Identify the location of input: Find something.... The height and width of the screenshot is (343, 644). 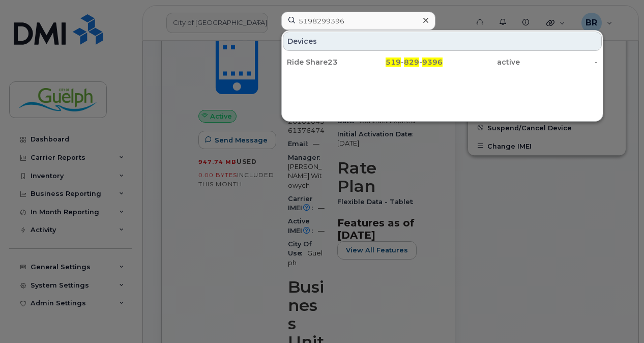
(358, 21).